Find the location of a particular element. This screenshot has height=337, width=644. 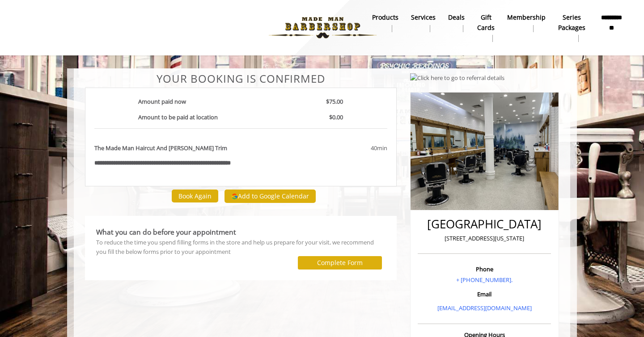

b: products is located at coordinates (385, 17).